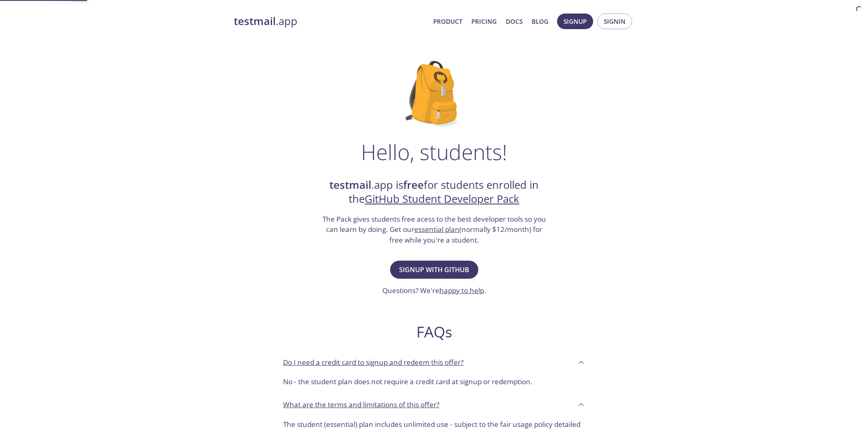 This screenshot has height=431, width=868. Describe the element at coordinates (434, 291) in the screenshot. I see `h3: Questions? We're .` at that location.